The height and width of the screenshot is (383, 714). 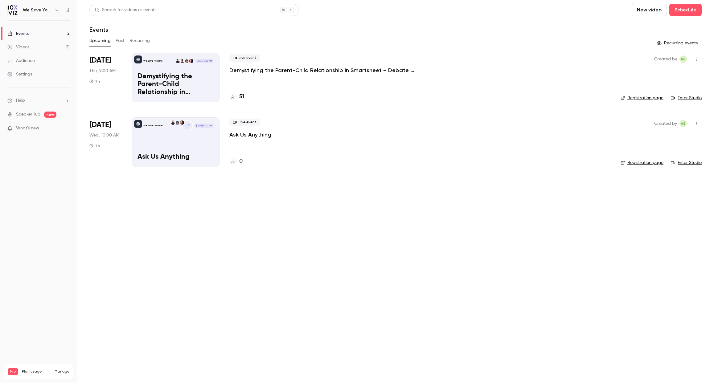 I want to click on a: Demystifying the Parent-Child Relationship in Smartsheet – Debate at the Dinner Table, so click(x=322, y=70).